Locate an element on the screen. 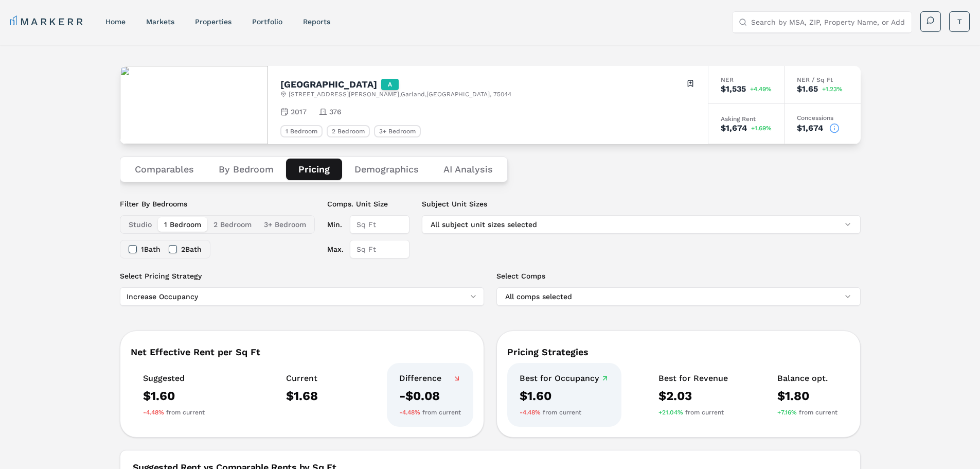  label: Subject Unit Sizes is located at coordinates (641, 204).